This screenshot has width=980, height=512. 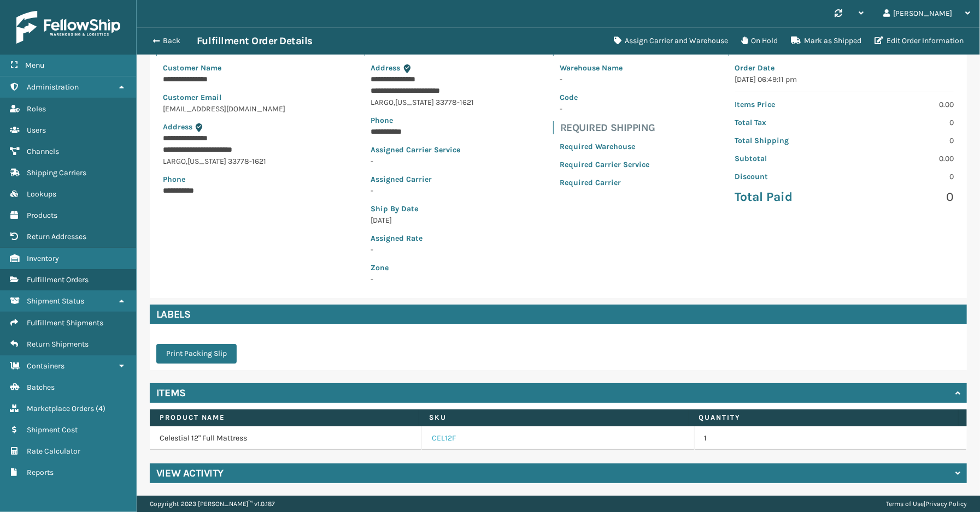 What do you see at coordinates (787, 105) in the screenshot?
I see `p: Items Price` at bounding box center [787, 105].